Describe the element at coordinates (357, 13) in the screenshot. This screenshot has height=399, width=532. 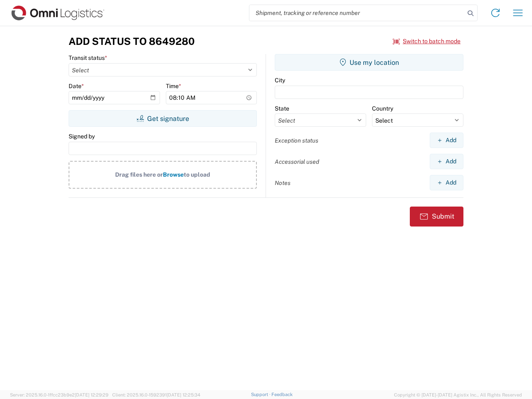
I see `input: Shipment, tracking or reference number` at that location.